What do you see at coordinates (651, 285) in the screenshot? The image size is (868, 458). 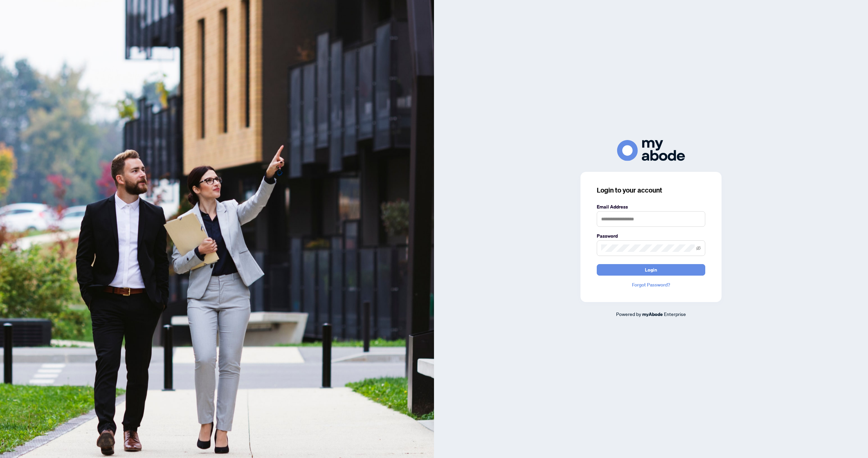 I see `a: Forgot Password?` at bounding box center [651, 285].